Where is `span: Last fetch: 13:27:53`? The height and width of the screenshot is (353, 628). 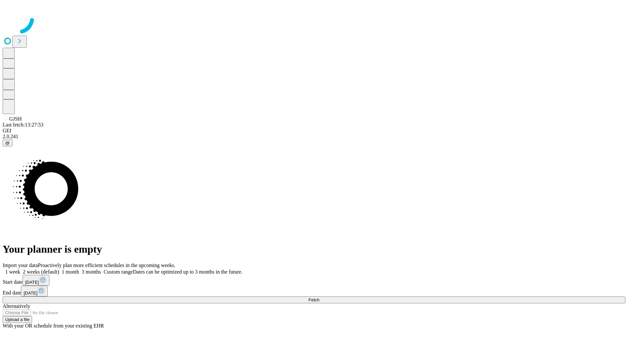
span: Last fetch: 13:27:53 is located at coordinates (23, 125).